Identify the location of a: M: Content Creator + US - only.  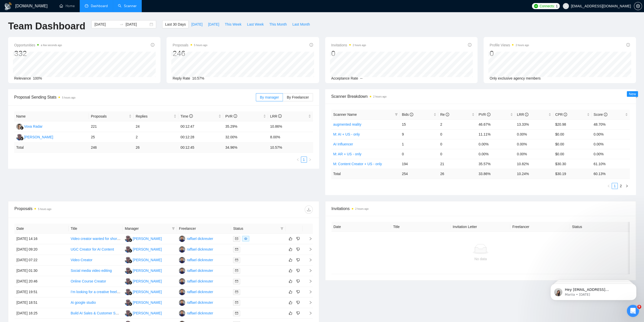
(358, 164).